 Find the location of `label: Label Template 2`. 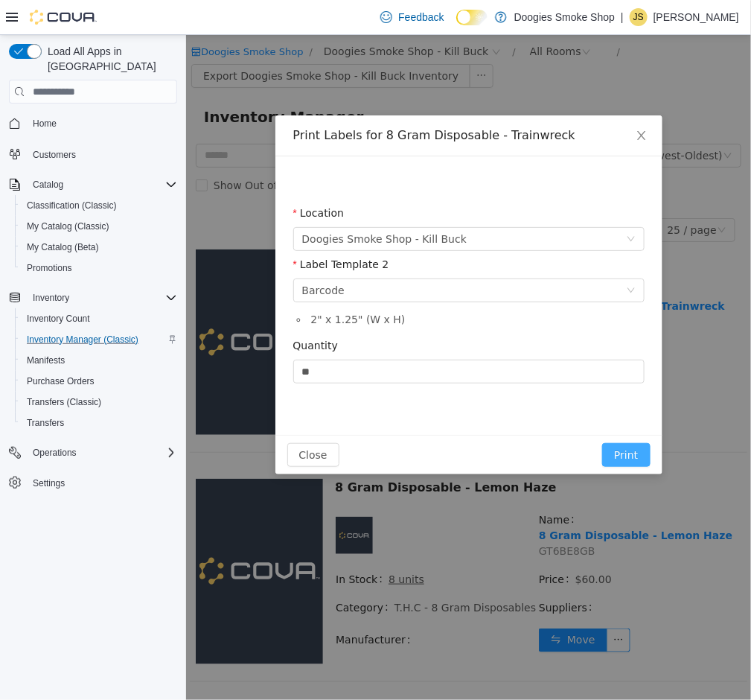

label: Label Template 2 is located at coordinates (155, 229).